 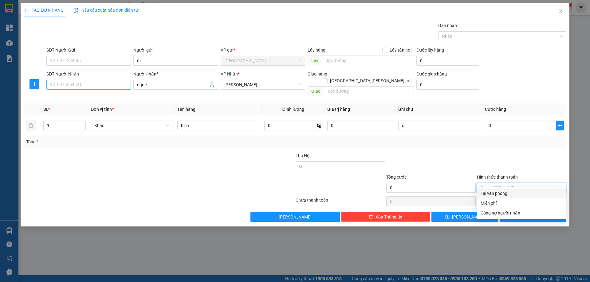 What do you see at coordinates (561, 11) in the screenshot?
I see `span: close` at bounding box center [561, 11].